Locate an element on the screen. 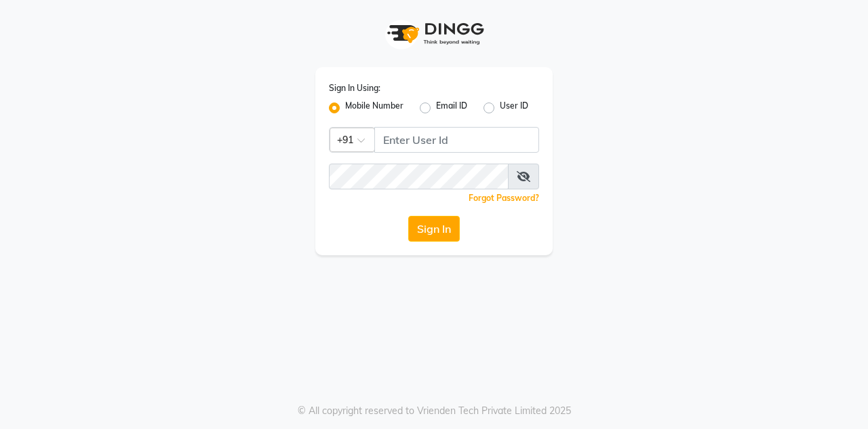 The height and width of the screenshot is (429, 868). label: Mobile Number is located at coordinates (374, 108).